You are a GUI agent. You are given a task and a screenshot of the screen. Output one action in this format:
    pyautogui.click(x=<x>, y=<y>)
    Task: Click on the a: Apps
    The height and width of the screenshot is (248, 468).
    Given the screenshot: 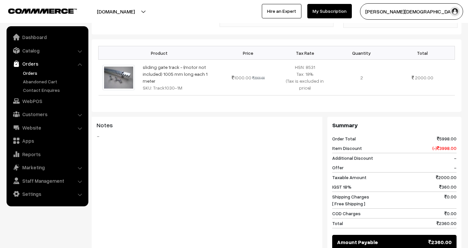 What is the action you would take?
    pyautogui.click(x=47, y=140)
    